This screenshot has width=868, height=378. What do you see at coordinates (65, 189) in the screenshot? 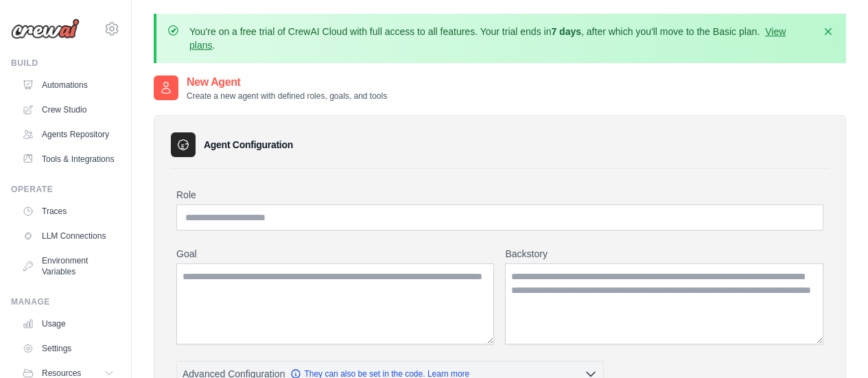
I see `div: Operate` at bounding box center [65, 189].